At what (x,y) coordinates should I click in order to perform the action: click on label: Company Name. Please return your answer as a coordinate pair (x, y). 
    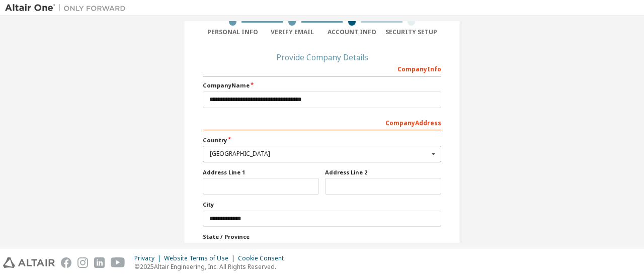
    Looking at the image, I should click on (322, 86).